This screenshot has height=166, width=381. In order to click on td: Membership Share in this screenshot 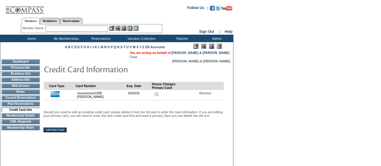, I will do `click(21, 128)`.